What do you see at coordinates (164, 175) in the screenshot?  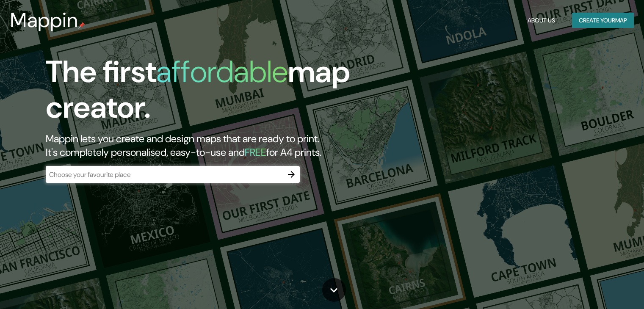 I see `input: Choose your favourite place` at bounding box center [164, 175].